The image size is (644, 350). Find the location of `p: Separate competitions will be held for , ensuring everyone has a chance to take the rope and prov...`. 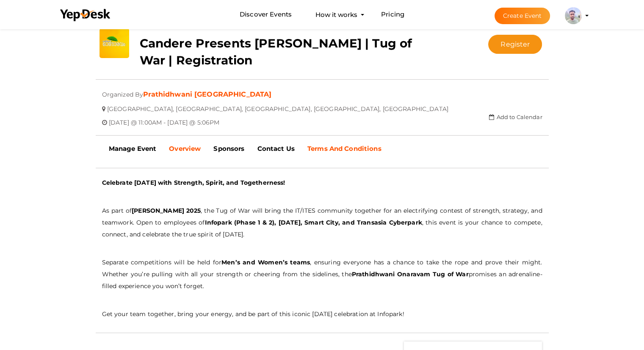

p: Separate competitions will be held for , ensuring everyone has a chance to take the rope and prov... is located at coordinates (322, 274).